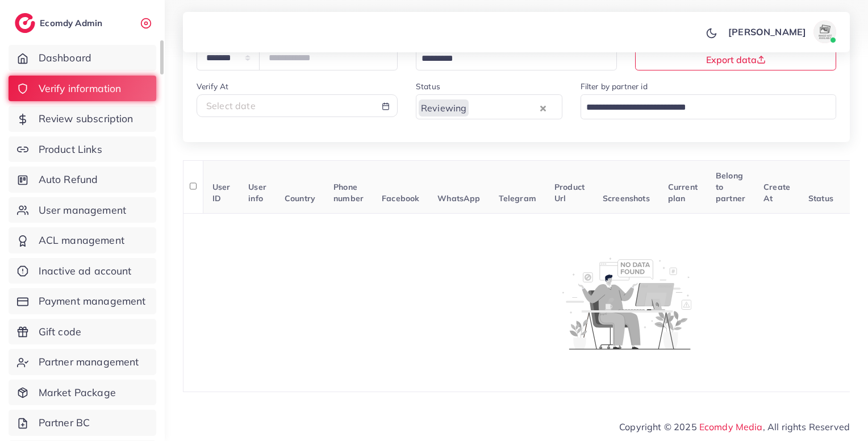 The width and height of the screenshot is (868, 441). Describe the element at coordinates (401, 199) in the screenshot. I see `span: Facebook` at that location.